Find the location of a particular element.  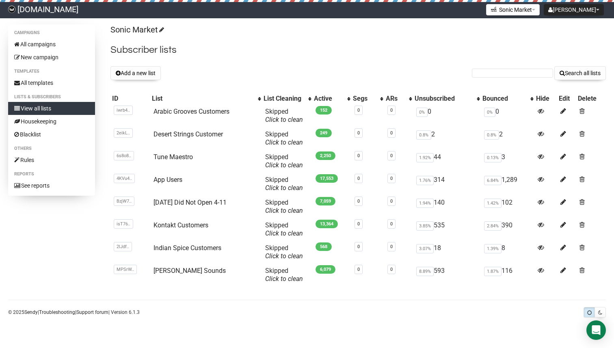

a: App Users is located at coordinates (168, 180).